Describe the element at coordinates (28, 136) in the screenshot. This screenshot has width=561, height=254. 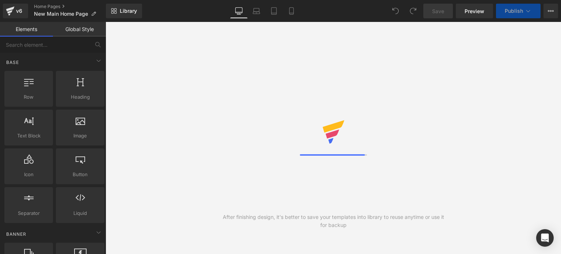
I see `span: Text Block` at that location.